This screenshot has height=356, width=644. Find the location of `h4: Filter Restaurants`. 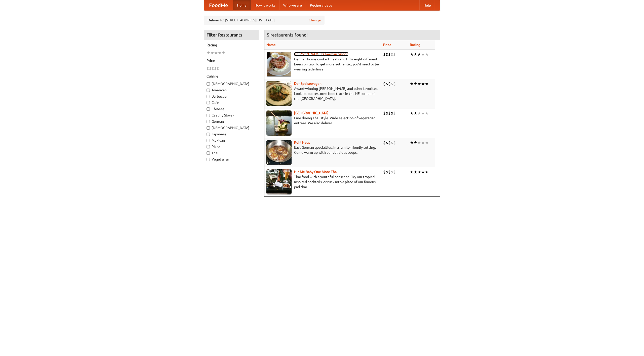

h4: Filter Restaurants is located at coordinates (231, 35).